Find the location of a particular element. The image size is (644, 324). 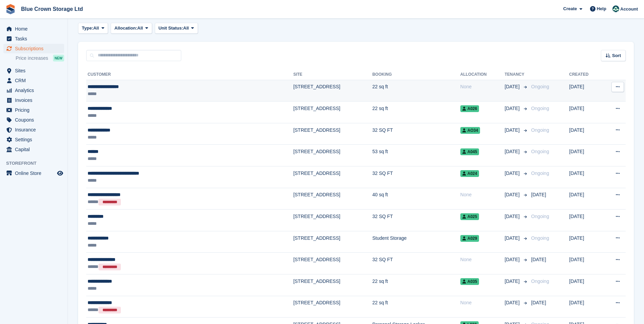

span: Subscriptions is located at coordinates (35, 49).